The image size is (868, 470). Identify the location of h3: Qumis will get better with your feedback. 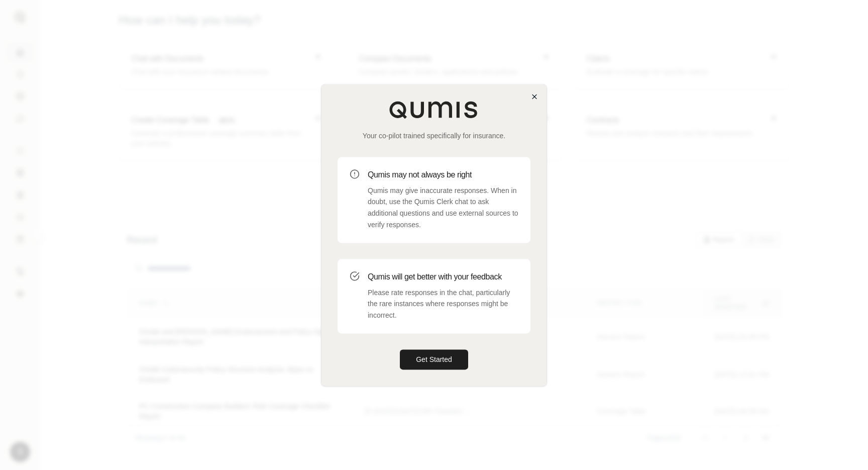
(443, 277).